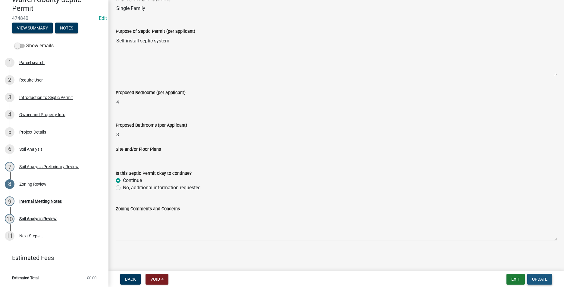  What do you see at coordinates (34, 46) in the screenshot?
I see `label: Show emails` at bounding box center [34, 46].